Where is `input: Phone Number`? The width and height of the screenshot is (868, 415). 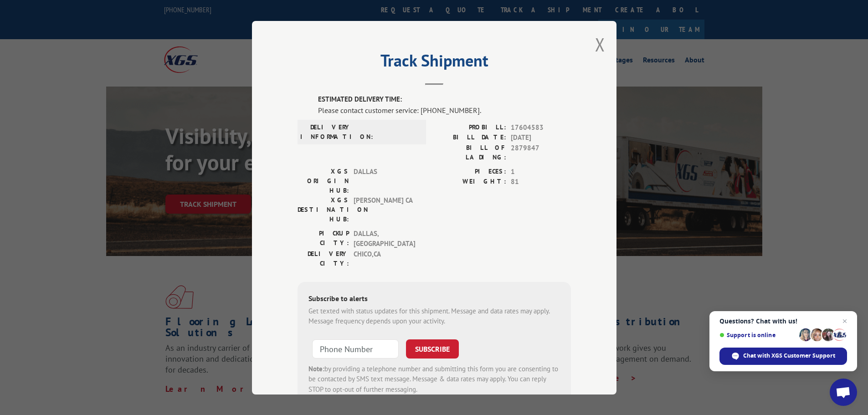 input: Phone Number is located at coordinates (355, 348).